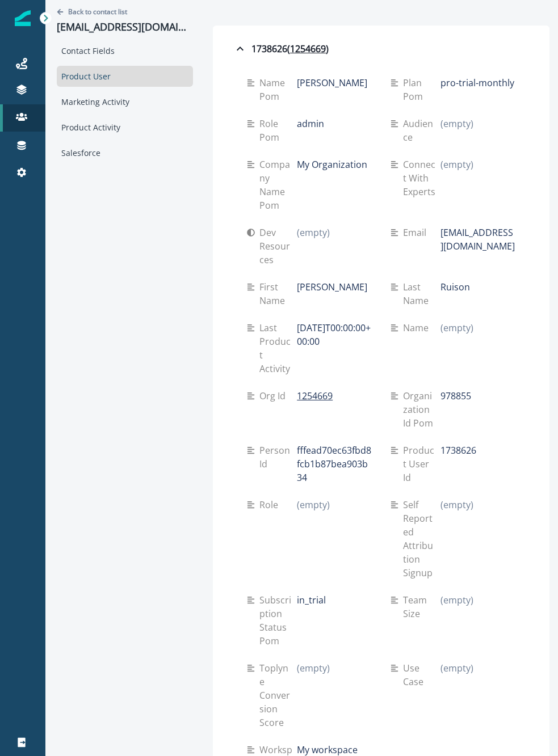 This screenshot has width=558, height=756. What do you see at coordinates (477, 83) in the screenshot?
I see `p: pro-trial-monthly` at bounding box center [477, 83].